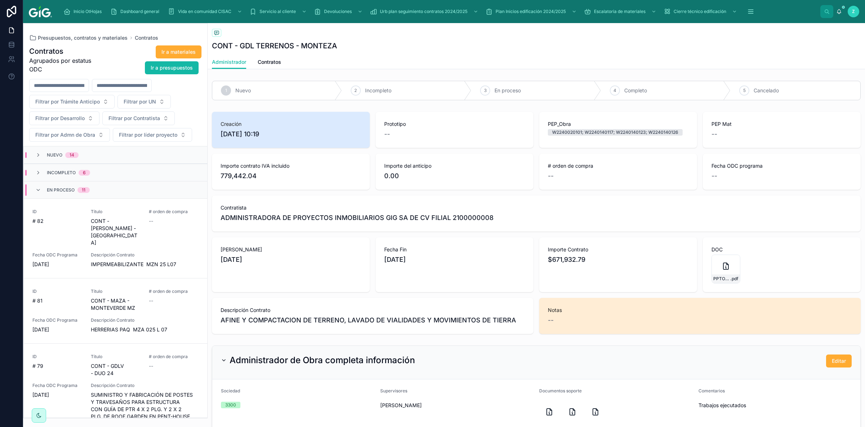 This screenshot has height=427, width=865. What do you see at coordinates (782, 249) in the screenshot?
I see `span: DOC` at bounding box center [782, 249].